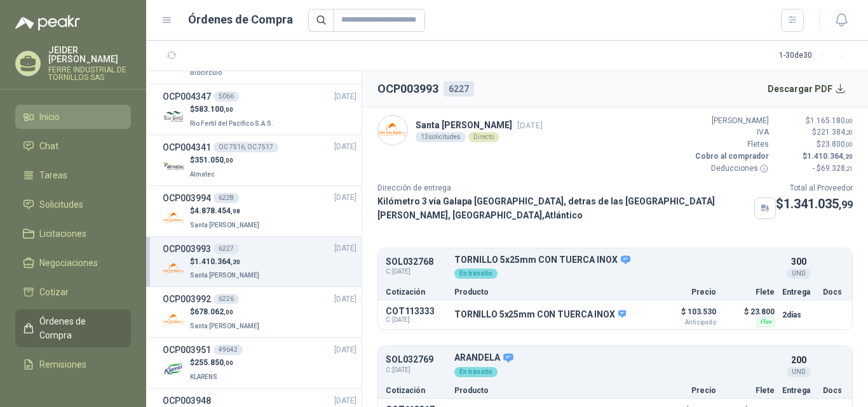  I want to click on span: Chat, so click(49, 146).